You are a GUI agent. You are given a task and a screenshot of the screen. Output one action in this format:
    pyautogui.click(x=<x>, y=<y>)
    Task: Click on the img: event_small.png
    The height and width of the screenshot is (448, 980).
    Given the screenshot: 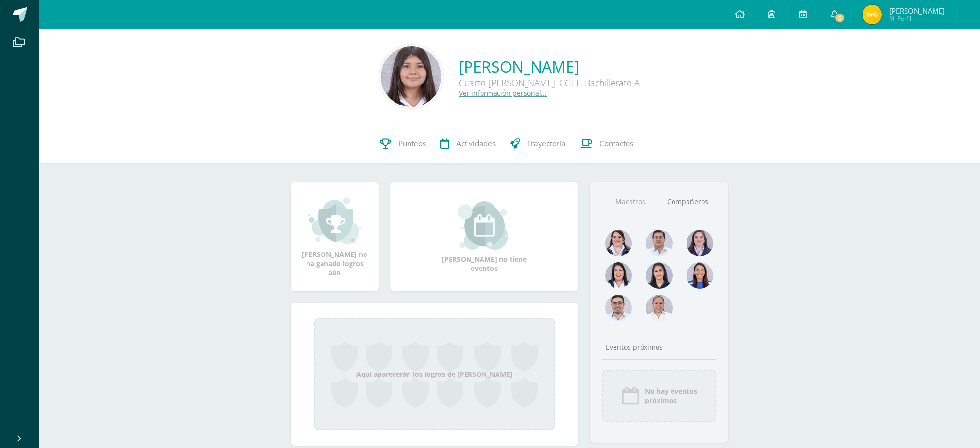 What is the action you would take?
    pyautogui.click(x=484, y=225)
    